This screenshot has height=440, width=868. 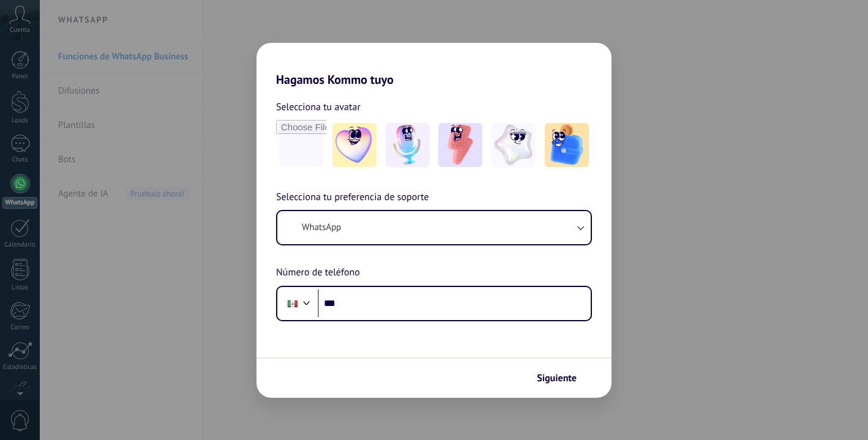 What do you see at coordinates (562, 378) in the screenshot?
I see `button: Siguiente` at bounding box center [562, 378].